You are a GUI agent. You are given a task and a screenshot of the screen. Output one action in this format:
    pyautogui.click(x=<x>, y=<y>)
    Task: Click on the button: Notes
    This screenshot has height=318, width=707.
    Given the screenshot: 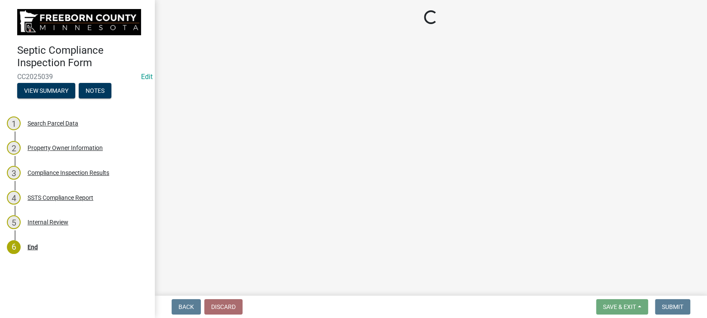 What is the action you would take?
    pyautogui.click(x=95, y=91)
    